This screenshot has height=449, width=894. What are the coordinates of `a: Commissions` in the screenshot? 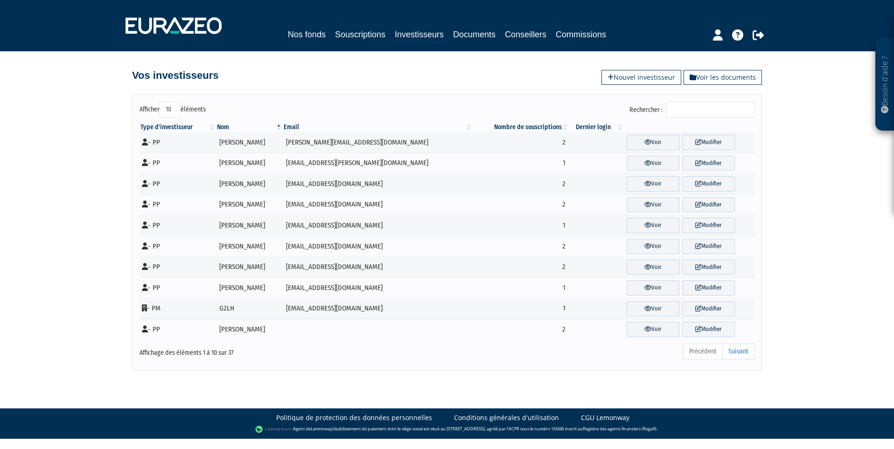 It's located at (581, 35).